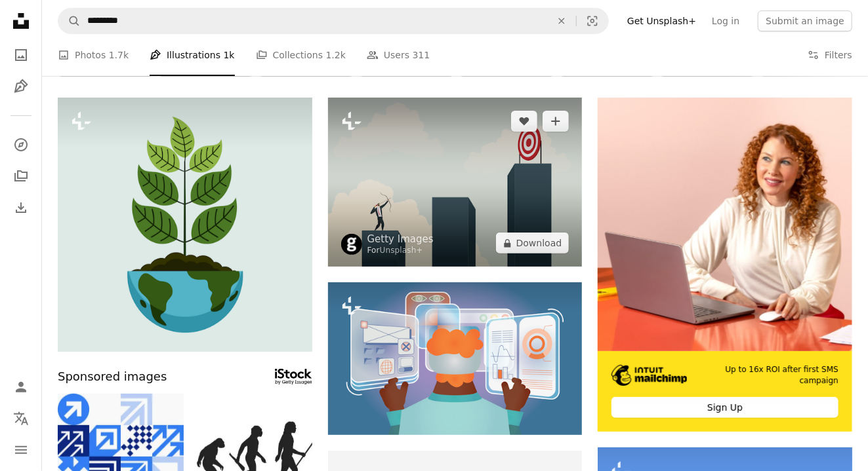 The height and width of the screenshot is (471, 868). I want to click on img: a man with a beard holding up a cell phone, so click(455, 358).